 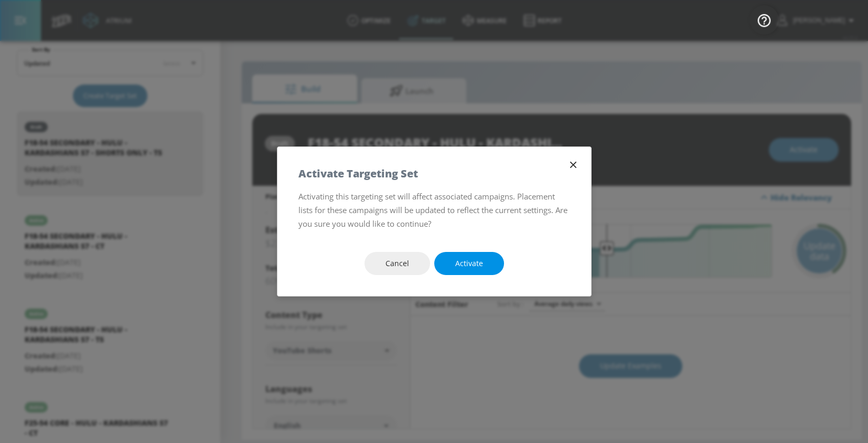 What do you see at coordinates (469, 264) in the screenshot?
I see `button: Activate` at bounding box center [469, 264].